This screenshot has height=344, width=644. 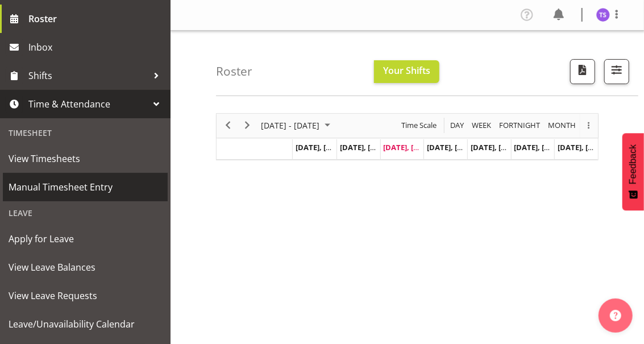 What do you see at coordinates (562, 125) in the screenshot?
I see `button: Timeline Month` at bounding box center [562, 125].